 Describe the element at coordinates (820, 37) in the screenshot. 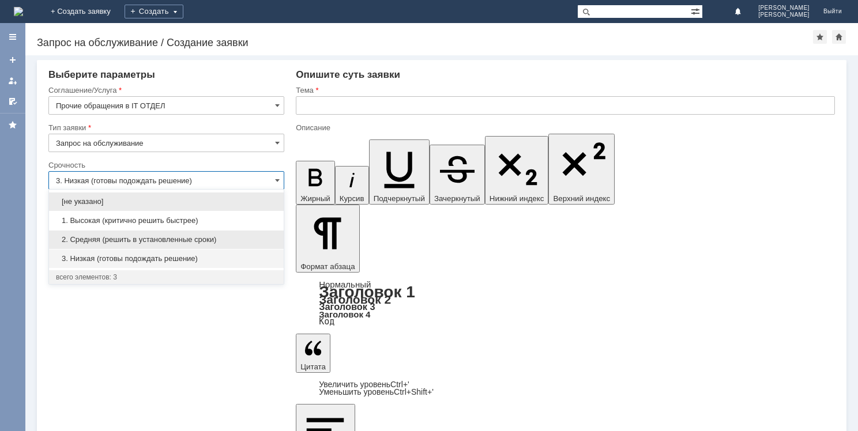

I see `div: Добавить в избранное` at that location.